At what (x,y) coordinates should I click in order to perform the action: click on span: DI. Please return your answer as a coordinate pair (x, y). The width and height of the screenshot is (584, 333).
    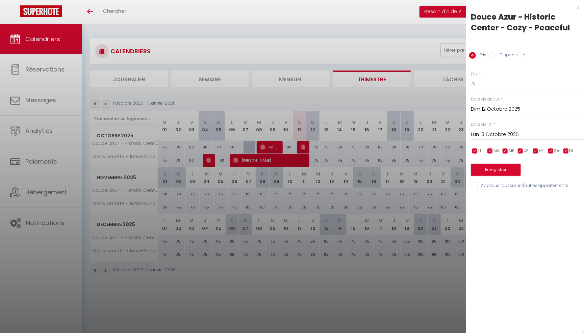
    Looking at the image, I should click on (571, 151).